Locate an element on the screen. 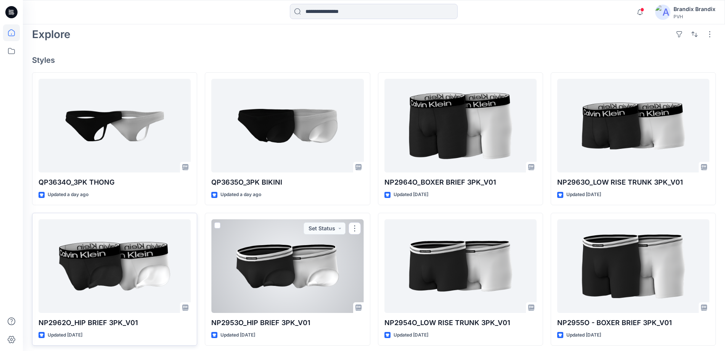  p: NP2963O_LOW RISE TRUNK 3PK_V01 is located at coordinates (633, 183).